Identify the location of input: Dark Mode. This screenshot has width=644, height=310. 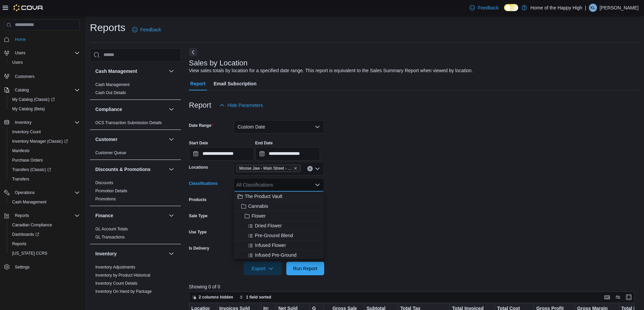
(511, 7).